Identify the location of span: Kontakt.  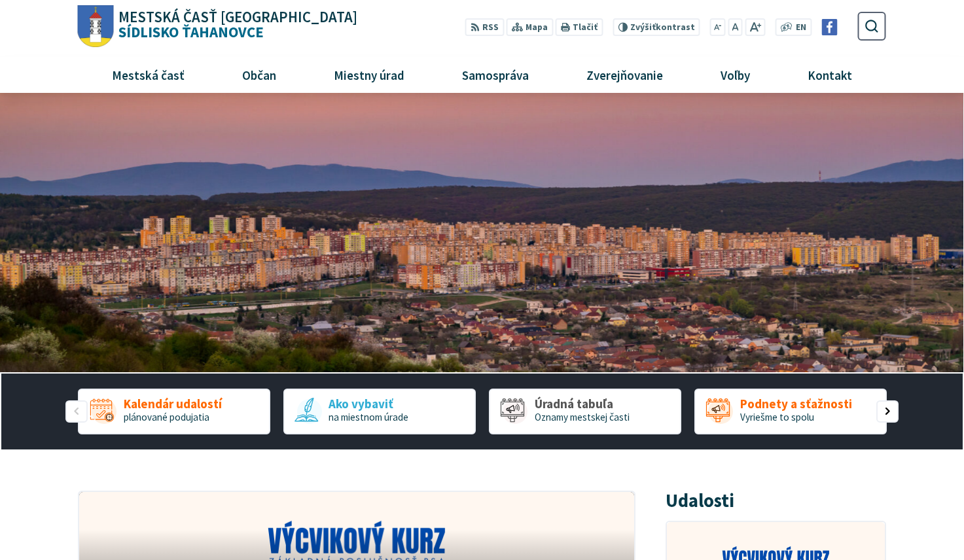
(830, 75).